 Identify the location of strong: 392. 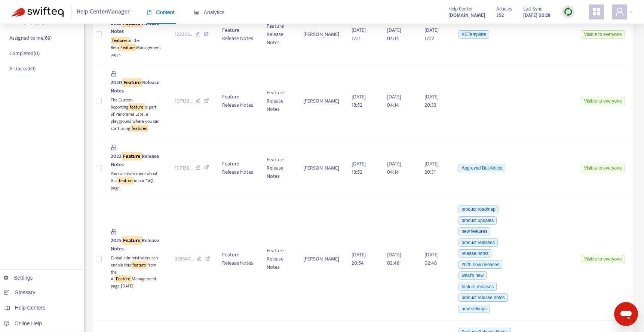
(500, 15).